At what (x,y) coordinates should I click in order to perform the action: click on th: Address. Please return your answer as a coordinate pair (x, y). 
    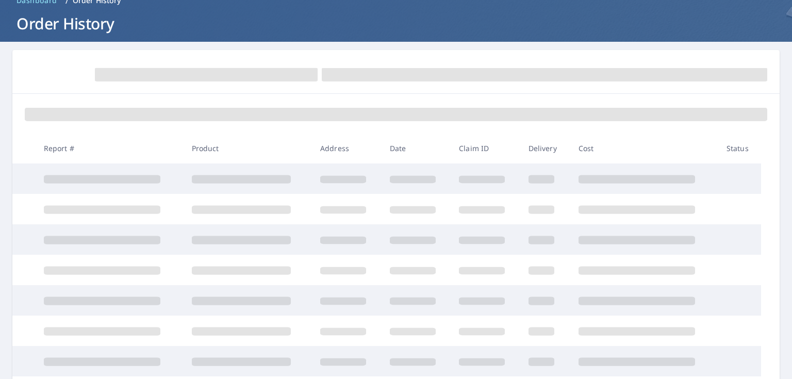
    Looking at the image, I should click on (347, 148).